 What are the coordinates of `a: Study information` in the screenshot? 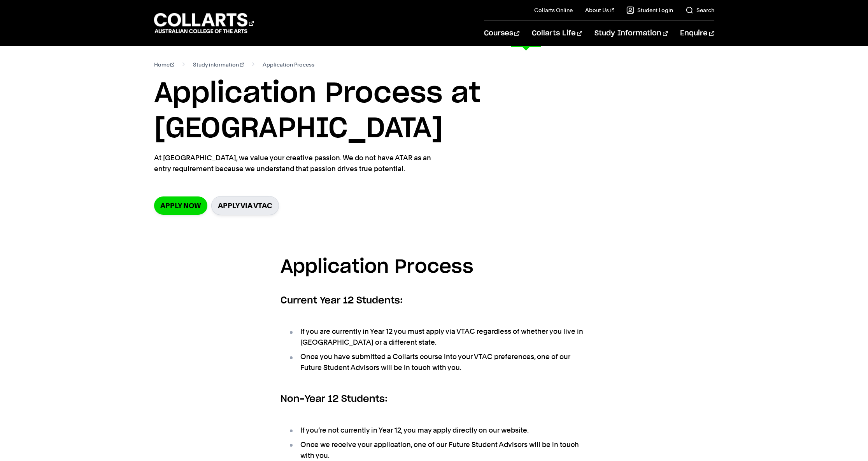 It's located at (219, 65).